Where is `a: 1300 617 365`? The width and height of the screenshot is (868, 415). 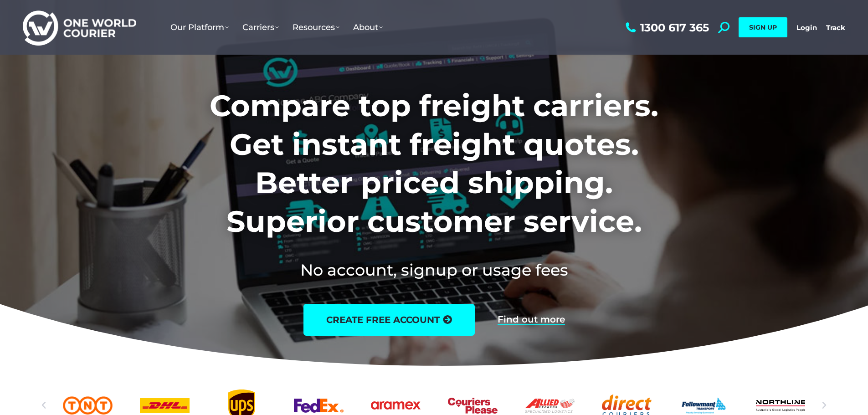 a: 1300 617 365 is located at coordinates (666, 28).